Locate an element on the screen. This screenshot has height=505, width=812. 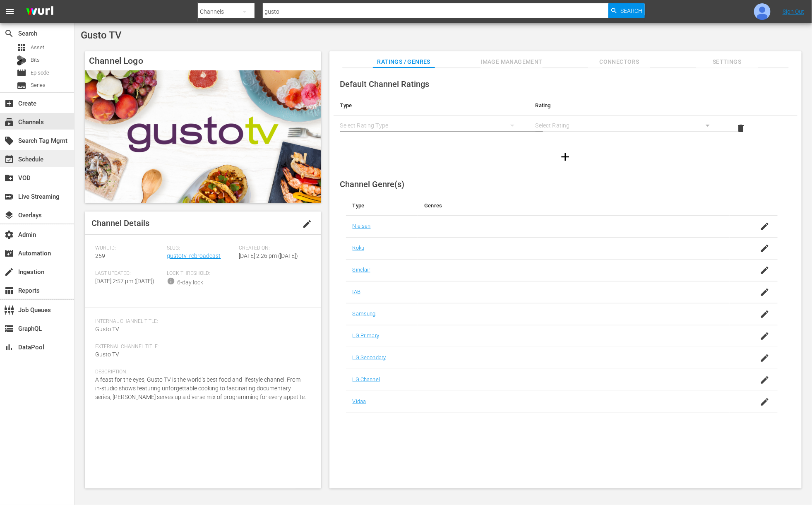
span: Ingestion is located at coordinates (9, 272).